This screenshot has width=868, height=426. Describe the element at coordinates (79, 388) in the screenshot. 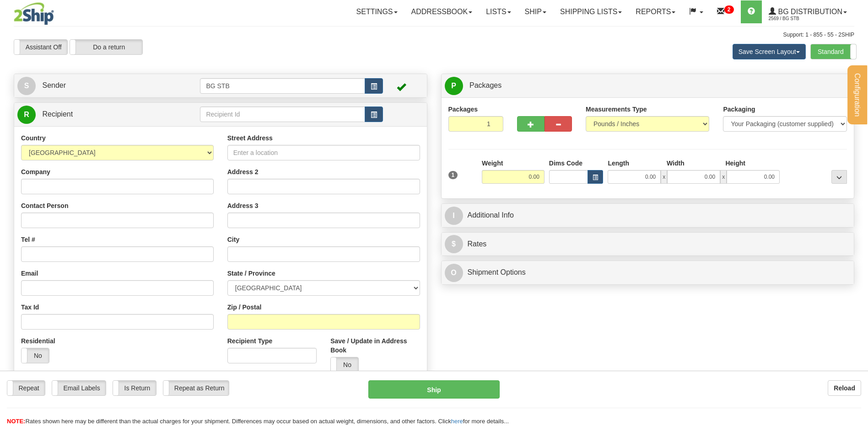

I see `label: Email Labels` at that location.